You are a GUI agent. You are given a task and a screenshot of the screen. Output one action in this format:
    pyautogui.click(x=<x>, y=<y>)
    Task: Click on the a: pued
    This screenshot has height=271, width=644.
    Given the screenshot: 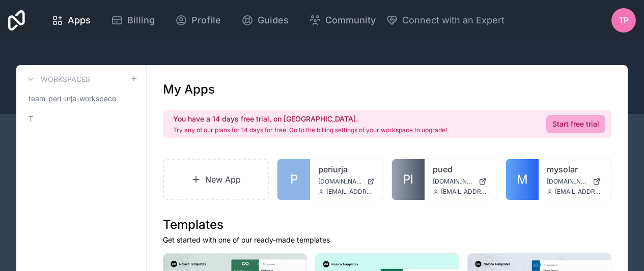 What is the action you would take?
    pyautogui.click(x=460, y=169)
    